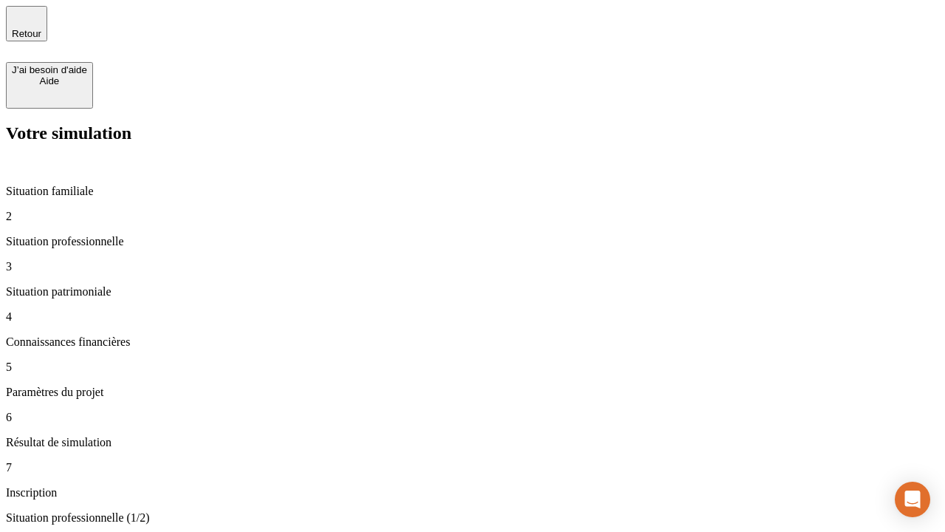 This screenshot has height=532, width=945. I want to click on button: J’ai besoin d'aideAide, so click(49, 85).